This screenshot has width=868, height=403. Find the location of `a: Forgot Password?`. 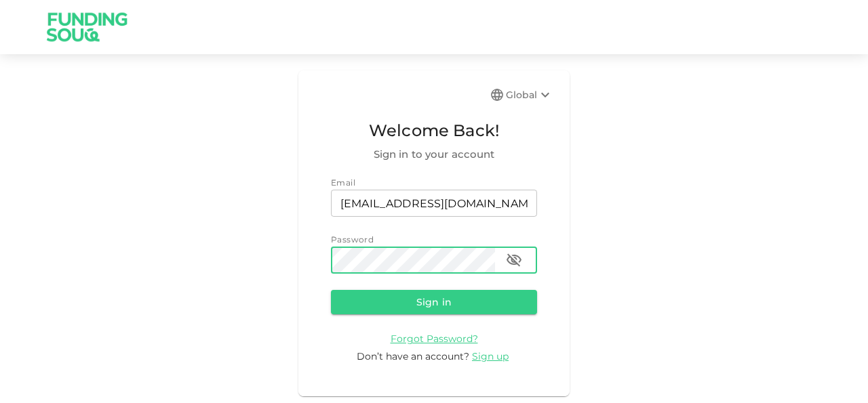

a: Forgot Password? is located at coordinates (434, 338).